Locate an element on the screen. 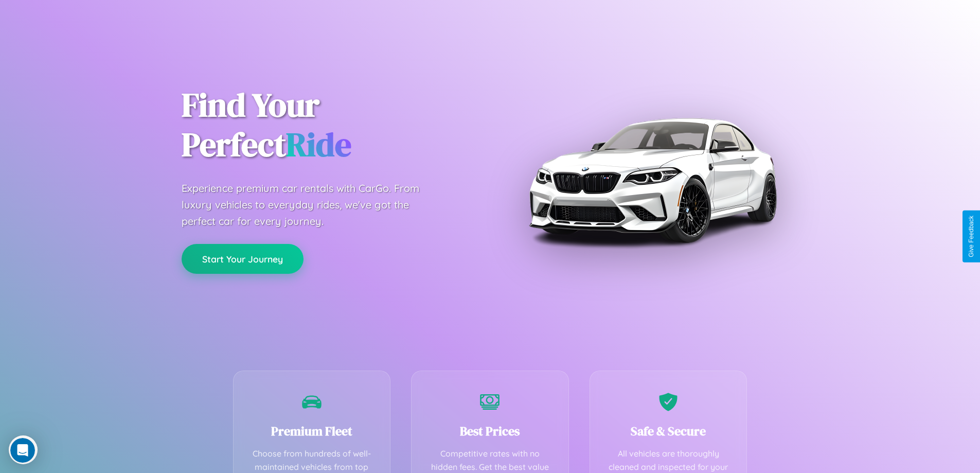 This screenshot has height=473, width=980. h1: Find Your Perfect is located at coordinates (328, 125).